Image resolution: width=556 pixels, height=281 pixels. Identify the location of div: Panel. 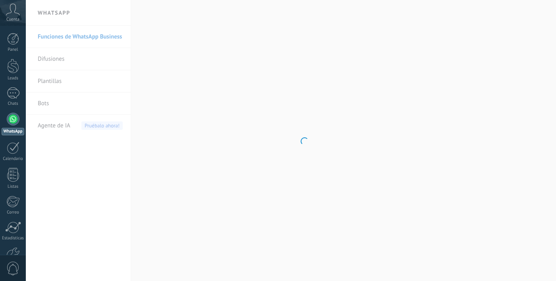
(13, 50).